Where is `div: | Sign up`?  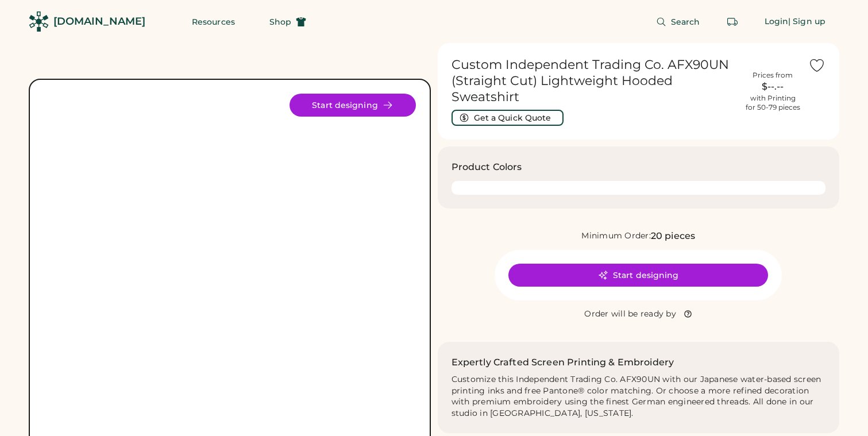 div: | Sign up is located at coordinates (807, 22).